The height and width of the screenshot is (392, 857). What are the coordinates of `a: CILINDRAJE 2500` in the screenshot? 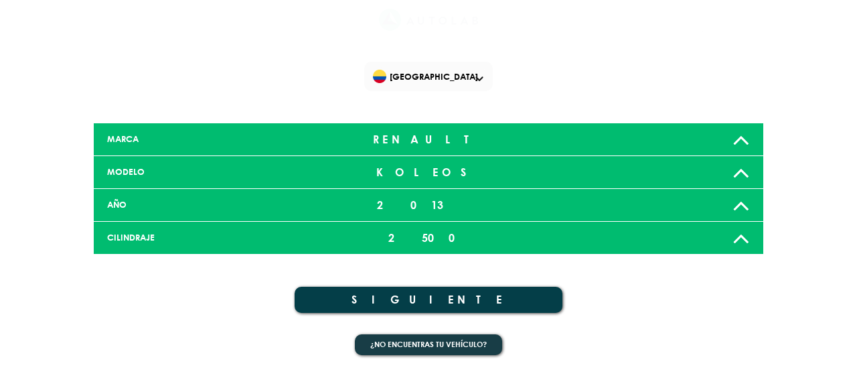 It's located at (429, 238).